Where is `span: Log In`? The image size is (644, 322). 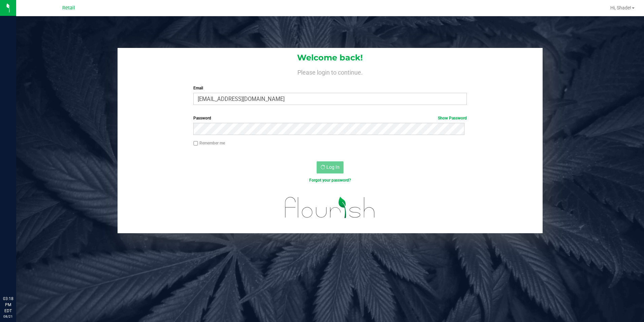 span: Log In is located at coordinates (333, 167).